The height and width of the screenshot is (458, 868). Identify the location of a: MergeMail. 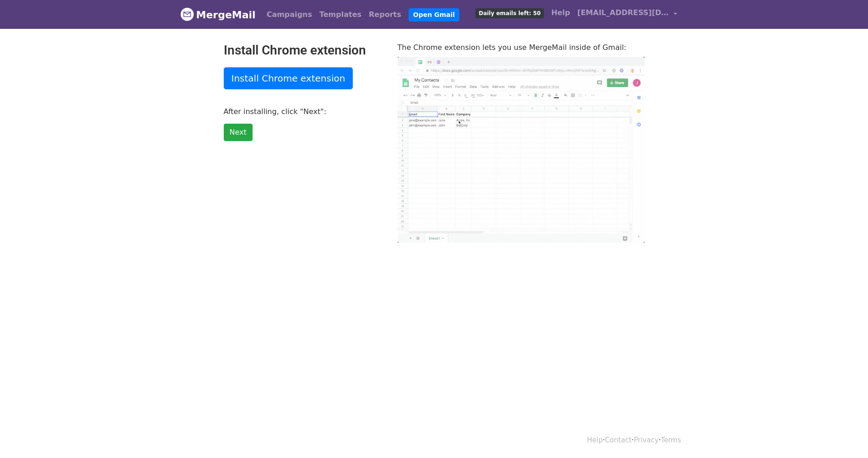
(218, 14).